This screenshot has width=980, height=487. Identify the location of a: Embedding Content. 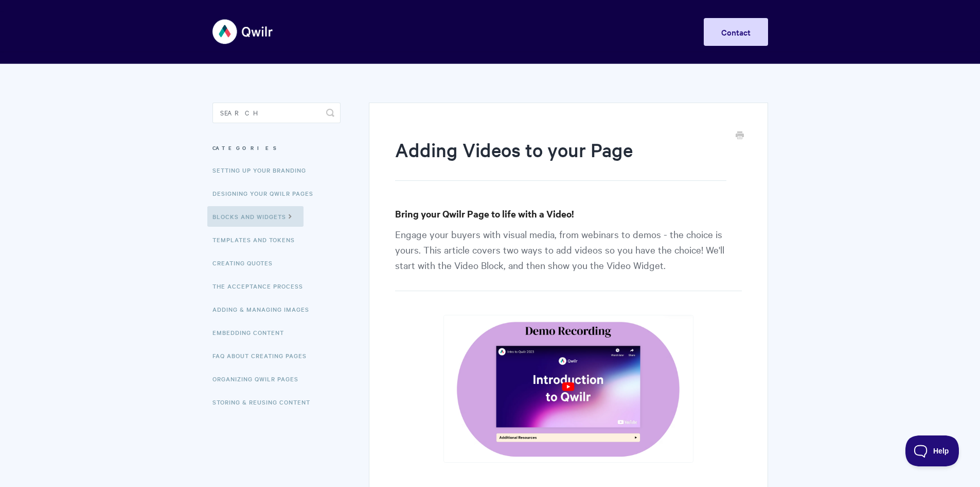
(252, 332).